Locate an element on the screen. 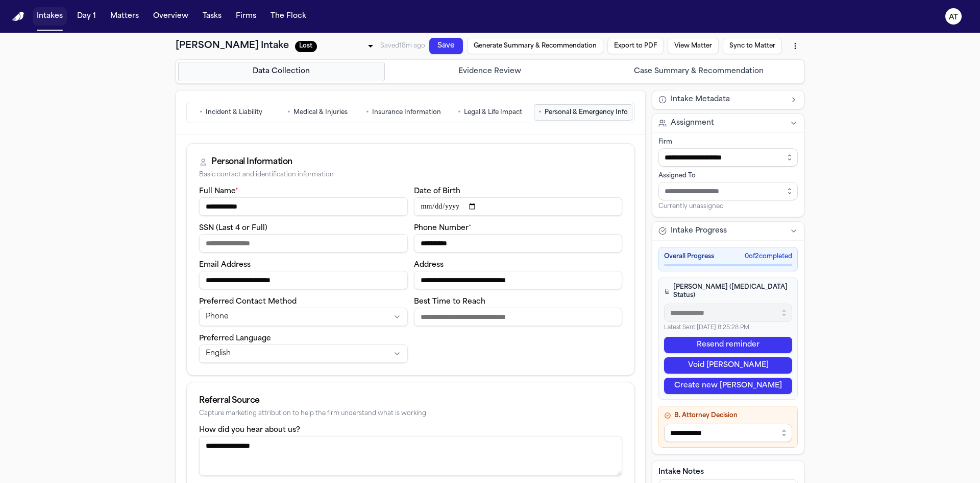  div: Personal Information is located at coordinates (252, 162).